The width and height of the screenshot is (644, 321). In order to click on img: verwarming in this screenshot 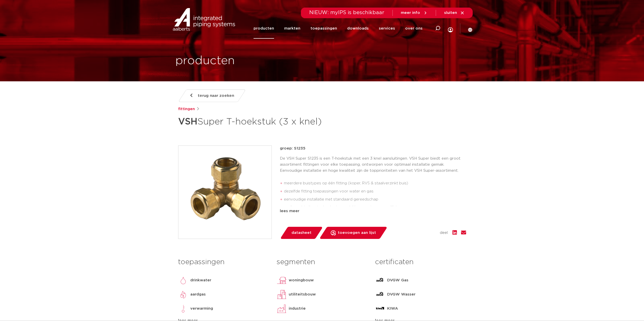, I will do `click(183, 309)`.